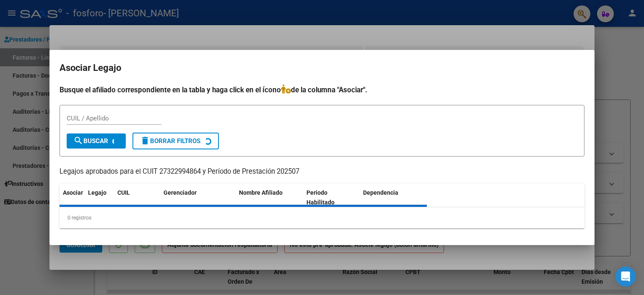  I want to click on span: Periodo Habilitado, so click(320, 197).